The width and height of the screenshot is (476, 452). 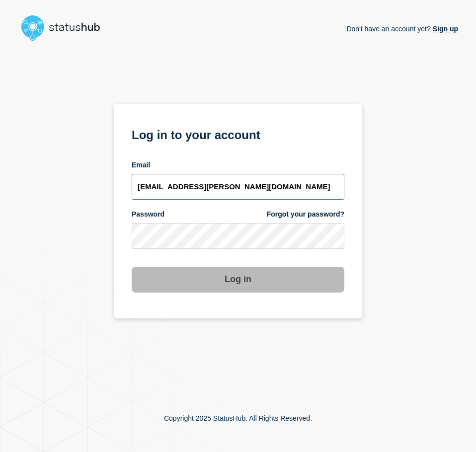 I want to click on input: email input, so click(x=238, y=187).